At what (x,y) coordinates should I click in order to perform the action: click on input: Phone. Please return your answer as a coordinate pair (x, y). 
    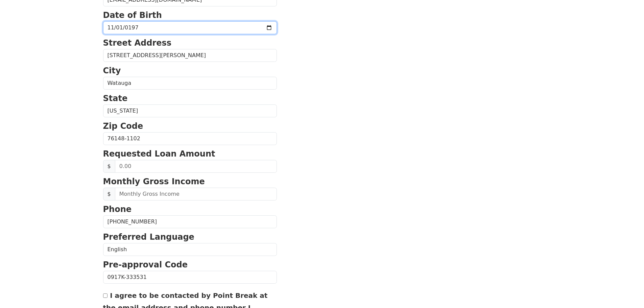
    Looking at the image, I should click on (190, 222).